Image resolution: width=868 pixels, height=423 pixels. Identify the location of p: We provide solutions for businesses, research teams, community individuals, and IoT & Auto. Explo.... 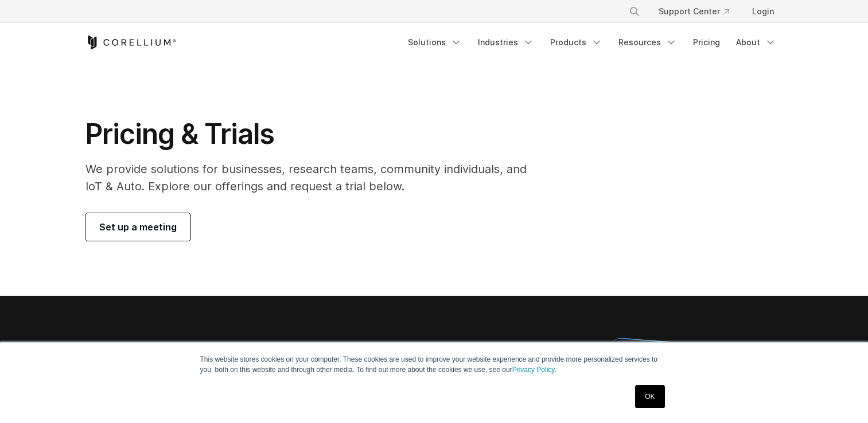
(314, 178).